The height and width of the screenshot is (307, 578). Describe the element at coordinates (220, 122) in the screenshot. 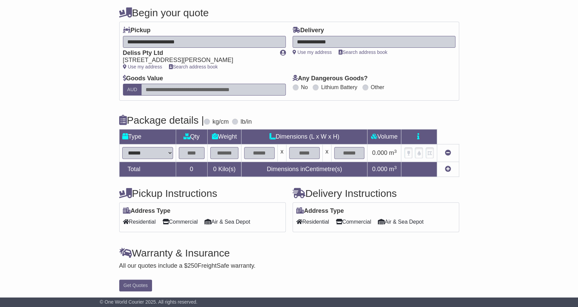

I see `label: kg/cm` at that location.